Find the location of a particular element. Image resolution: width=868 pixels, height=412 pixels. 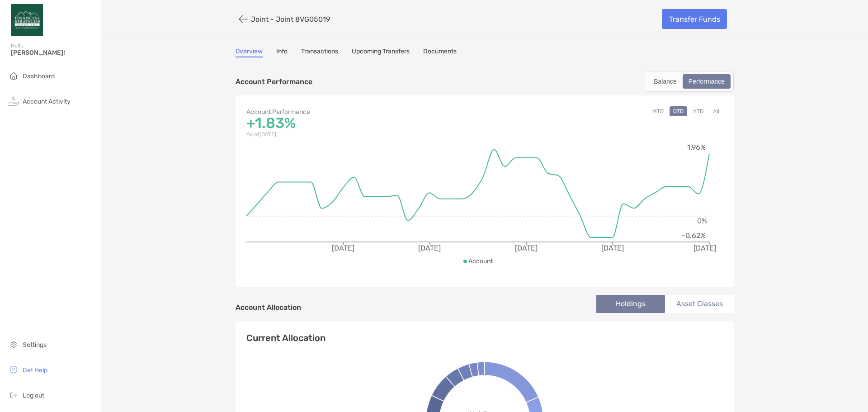

img: settings icon is located at coordinates (14, 344).